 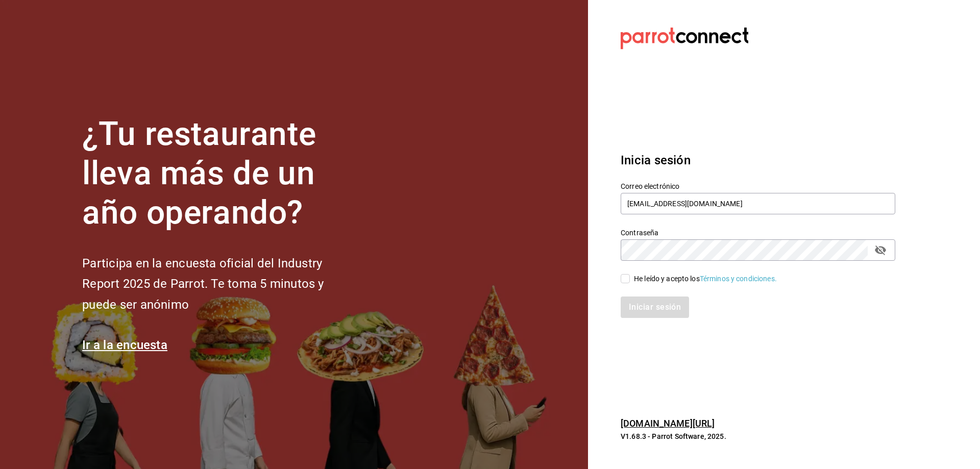 I want to click on h2: Participa en la encuesta oficial del Industry Report 2025 de Parrot. Te toma 5 minutos y puede se..., so click(x=220, y=284).